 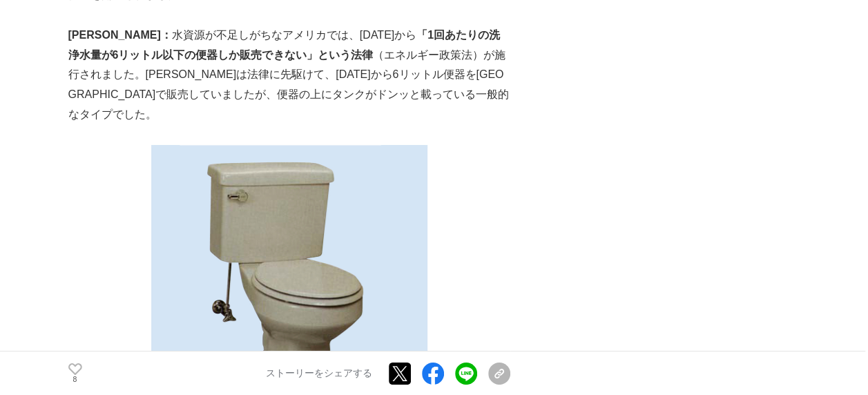 What do you see at coordinates (75, 379) in the screenshot?
I see `p: 8` at bounding box center [75, 379].